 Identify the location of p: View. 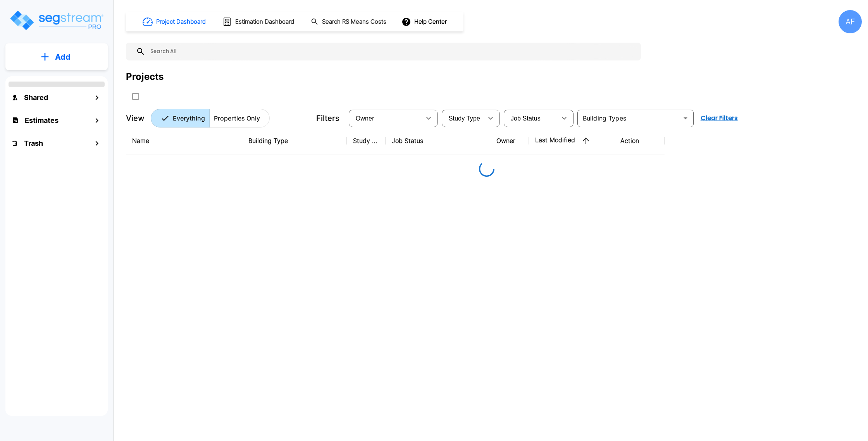
(135, 118).